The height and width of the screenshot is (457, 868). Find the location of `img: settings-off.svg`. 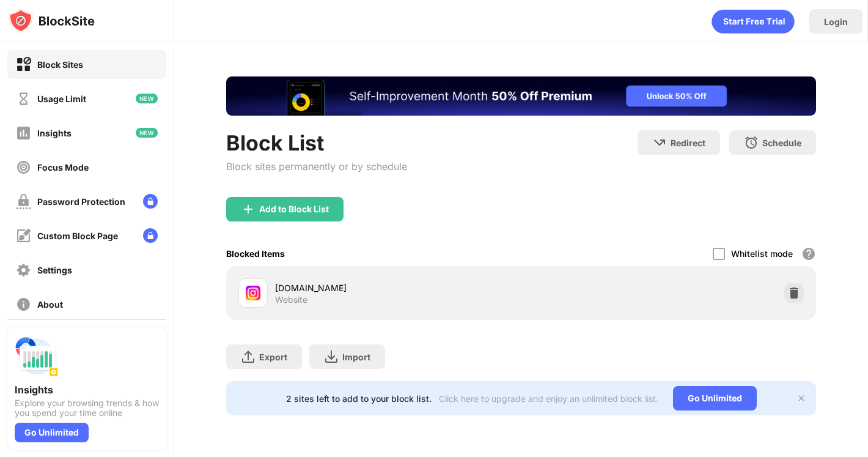

img: settings-off.svg is located at coordinates (23, 270).